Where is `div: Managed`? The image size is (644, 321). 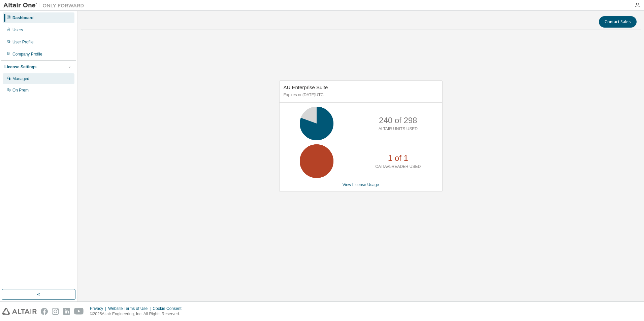 div: Managed is located at coordinates (21, 79).